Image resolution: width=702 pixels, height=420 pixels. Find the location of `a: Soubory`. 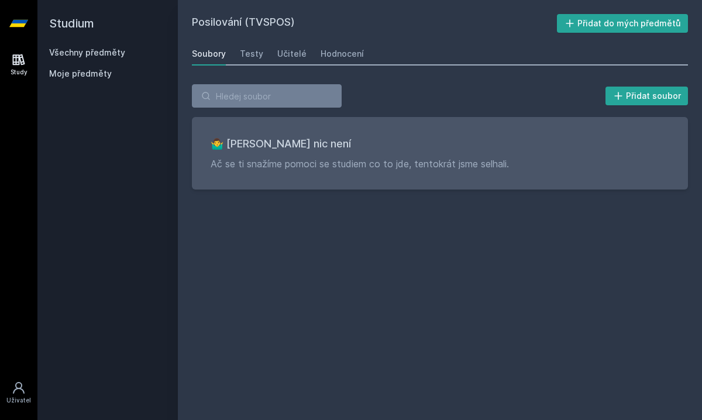

a: Soubory is located at coordinates (209, 54).